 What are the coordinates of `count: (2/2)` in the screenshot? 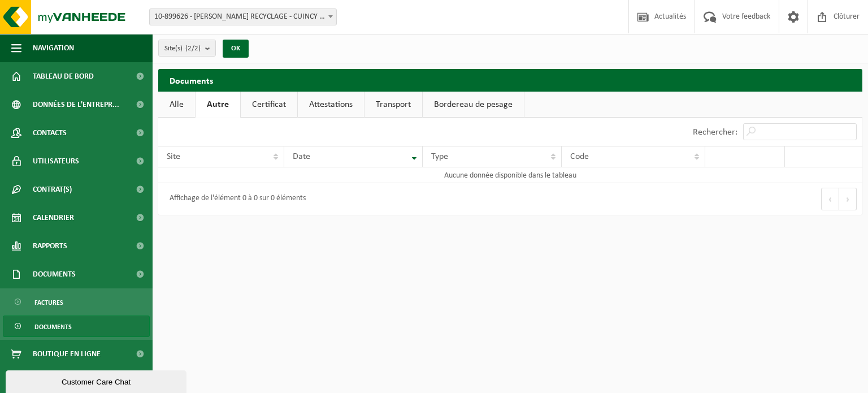 It's located at (193, 48).